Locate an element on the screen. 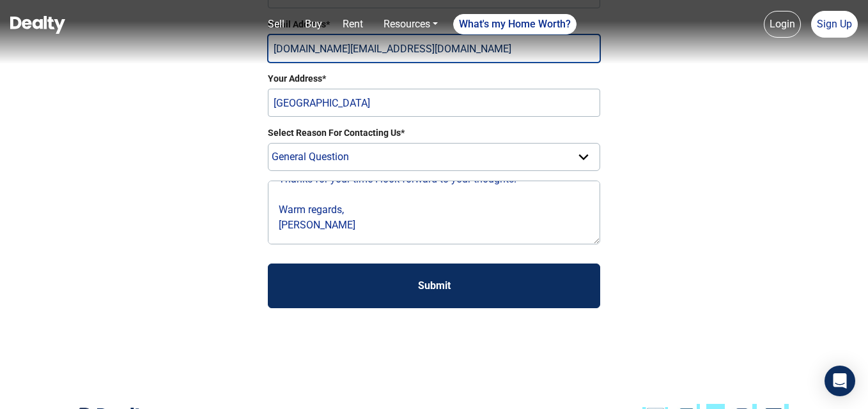  a: Sell is located at coordinates (276, 25).